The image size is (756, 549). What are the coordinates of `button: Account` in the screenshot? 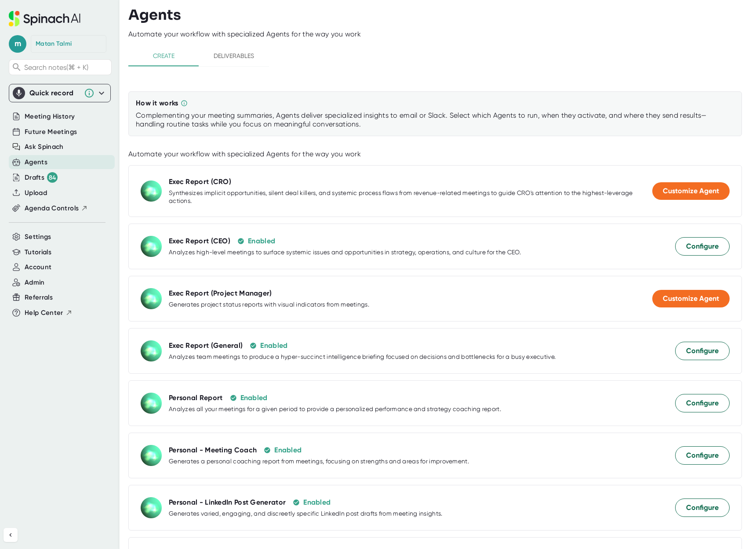 It's located at (38, 267).